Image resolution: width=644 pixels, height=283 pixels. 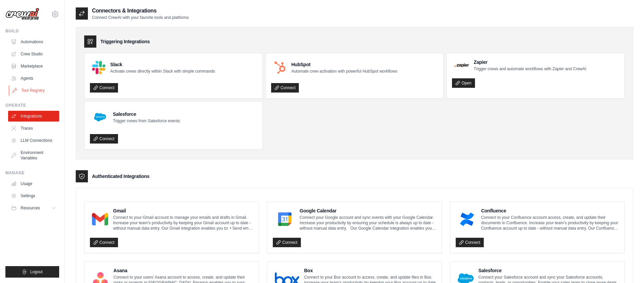 I want to click on div: Manage, so click(x=32, y=173).